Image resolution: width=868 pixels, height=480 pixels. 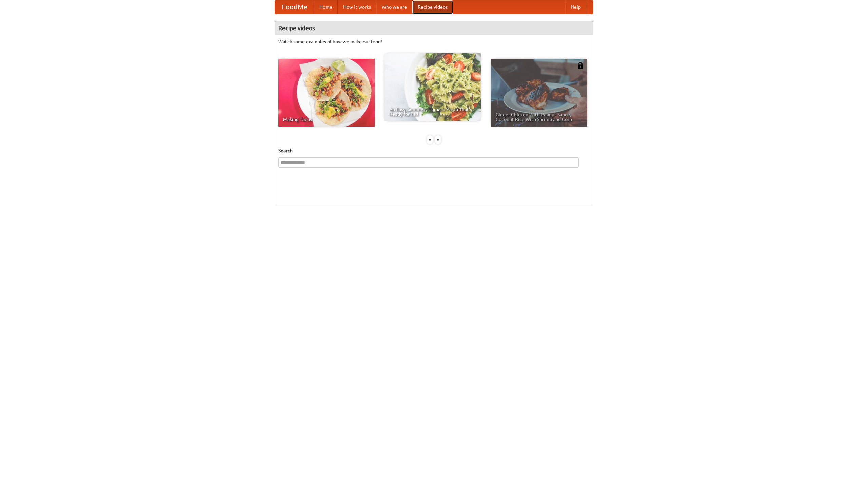 I want to click on h5: Search, so click(x=434, y=150).